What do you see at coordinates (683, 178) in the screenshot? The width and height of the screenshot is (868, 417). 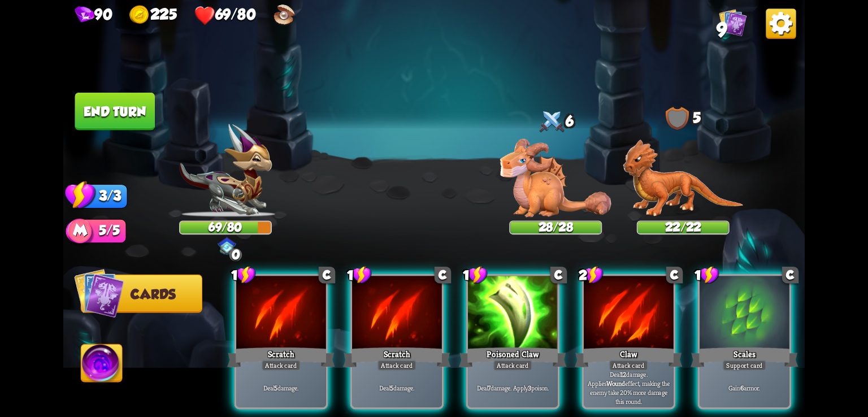 I see `img: Earth_Dragon.png` at bounding box center [683, 178].